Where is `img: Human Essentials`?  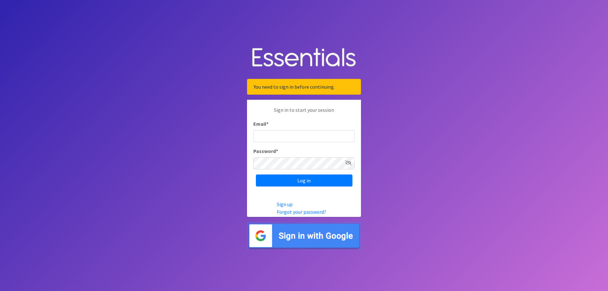 img: Human Essentials is located at coordinates (304, 58).